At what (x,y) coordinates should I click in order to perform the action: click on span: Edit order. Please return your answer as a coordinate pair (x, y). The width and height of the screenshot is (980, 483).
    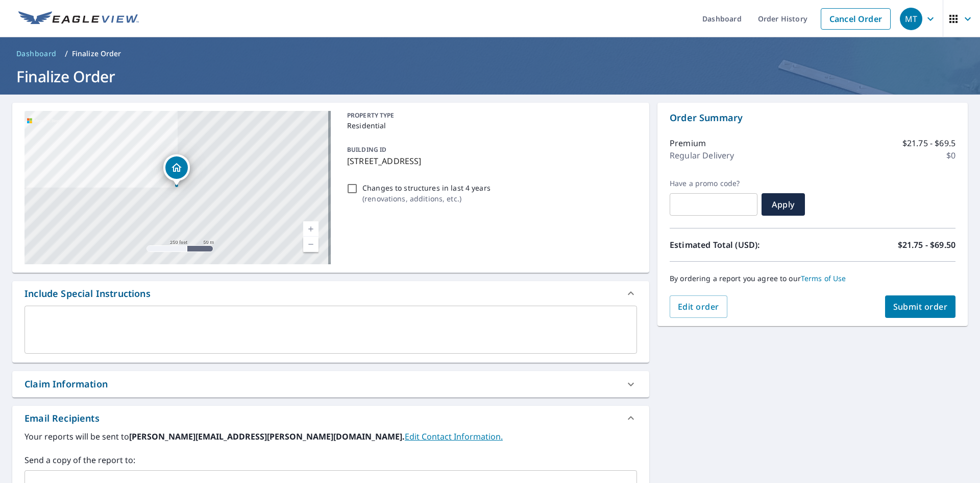
    Looking at the image, I should click on (698, 306).